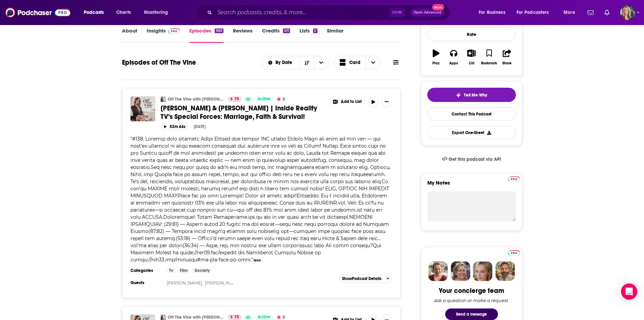 The width and height of the screenshot is (644, 320). I want to click on img: Podchaser - Follow, Share and Rate Podcasts, so click(38, 12).